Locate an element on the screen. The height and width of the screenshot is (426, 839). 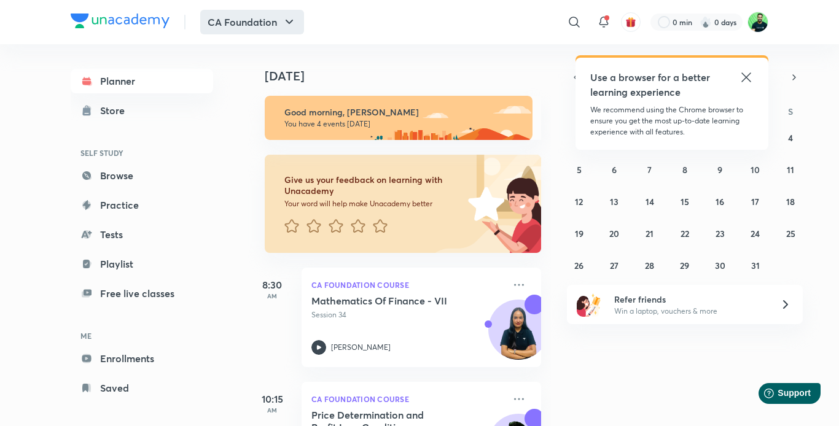
abbr: October 29, 2025 is located at coordinates (684, 265).